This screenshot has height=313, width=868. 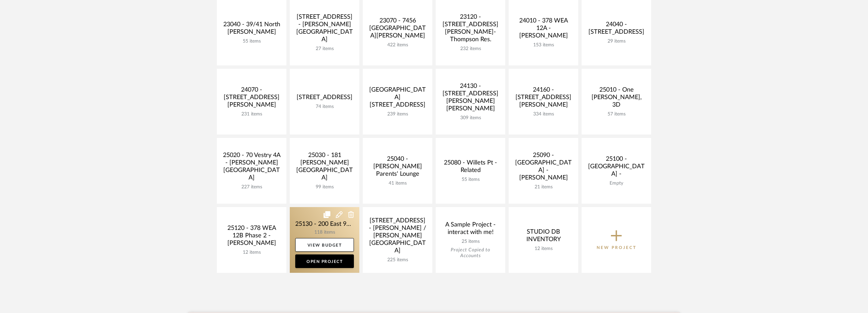 I want to click on div: 225 items, so click(x=398, y=260).